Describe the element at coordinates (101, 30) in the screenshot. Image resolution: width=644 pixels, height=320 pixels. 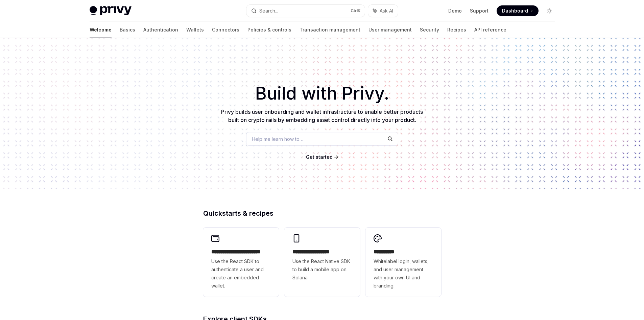
I see `a: Welcome` at that location.